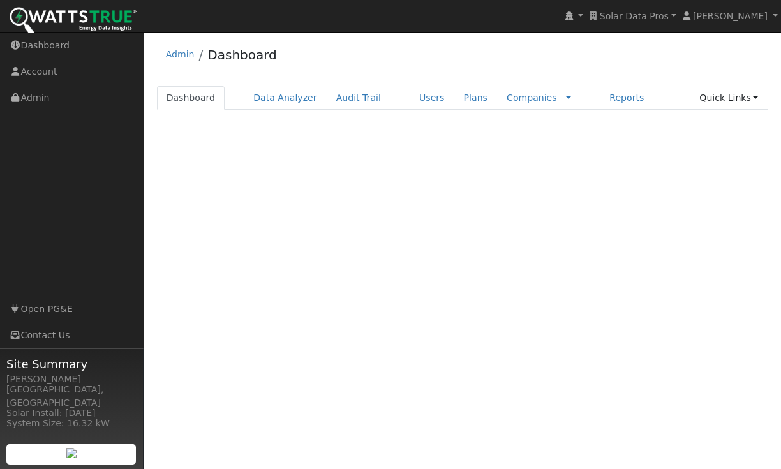 The height and width of the screenshot is (469, 781). Describe the element at coordinates (634, 16) in the screenshot. I see `span: Solar Data Pros` at that location.